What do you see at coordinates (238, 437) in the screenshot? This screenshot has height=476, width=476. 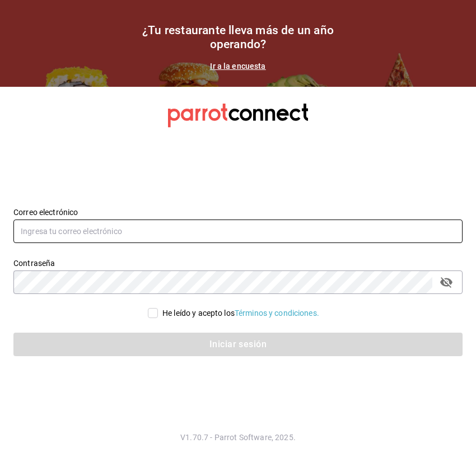 I see `p: V1.70.7 - Parrot Software, 2025.` at bounding box center [238, 437].